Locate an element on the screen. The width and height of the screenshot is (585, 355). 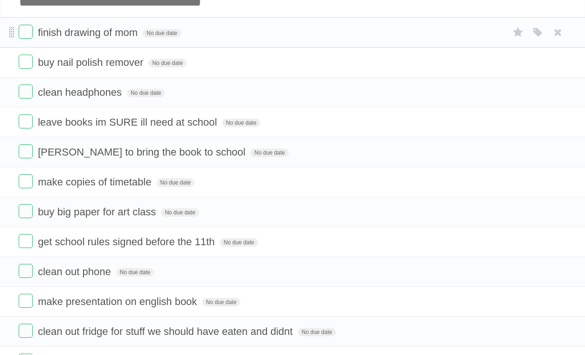
span: buy big paper for art class is located at coordinates (98, 211).